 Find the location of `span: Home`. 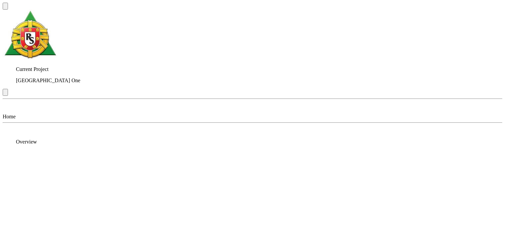

span: Home is located at coordinates (9, 116).